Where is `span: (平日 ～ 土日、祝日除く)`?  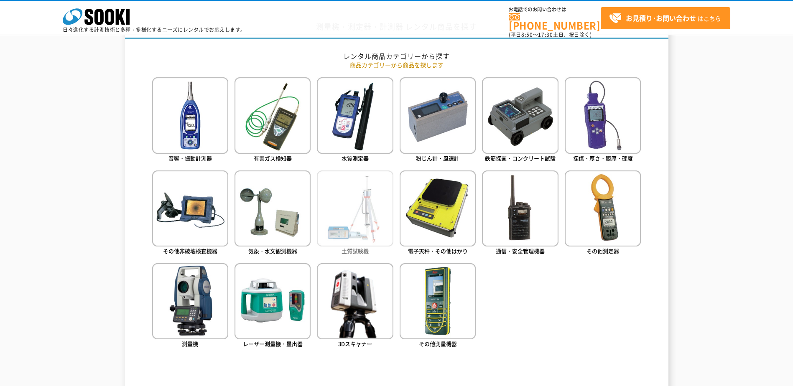 span: (平日 ～ 土日、祝日除く) is located at coordinates (550, 35).